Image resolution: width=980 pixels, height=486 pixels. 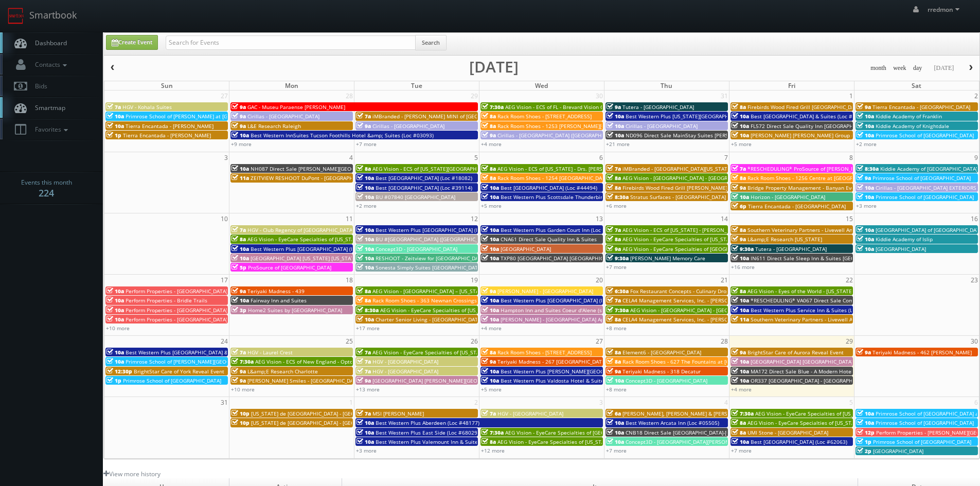 What do you see at coordinates (866, 144) in the screenshot?
I see `a: +2 more` at bounding box center [866, 144].